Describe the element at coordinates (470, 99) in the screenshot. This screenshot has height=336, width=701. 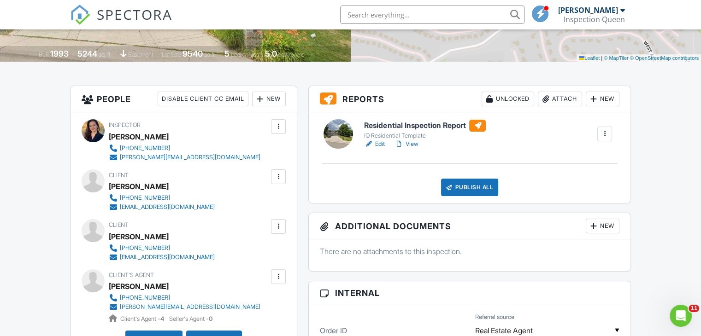
I see `h3: Reports` at that location.